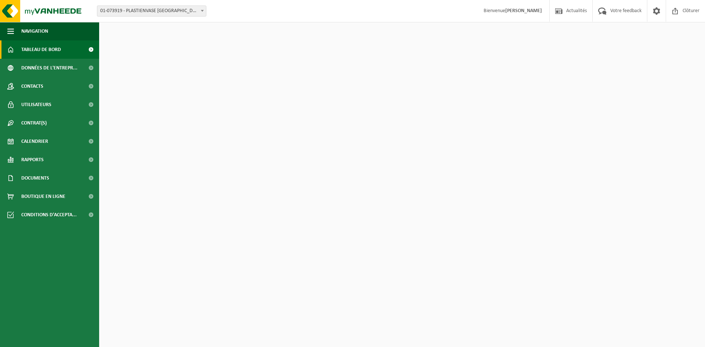  Describe the element at coordinates (32, 86) in the screenshot. I see `span: Contacts` at that location.